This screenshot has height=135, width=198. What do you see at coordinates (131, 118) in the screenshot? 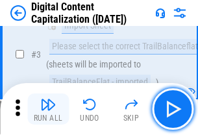
I see `div: Skip` at bounding box center [131, 118].